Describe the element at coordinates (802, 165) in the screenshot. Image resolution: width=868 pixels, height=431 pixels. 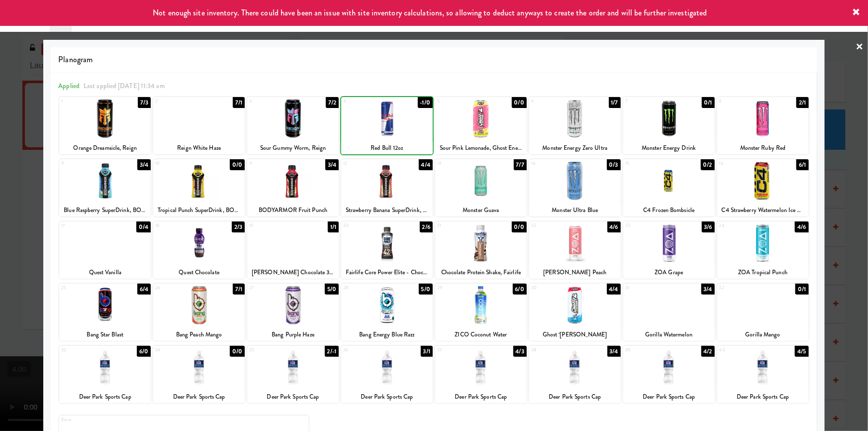
I see `div: 6/1` at that location.